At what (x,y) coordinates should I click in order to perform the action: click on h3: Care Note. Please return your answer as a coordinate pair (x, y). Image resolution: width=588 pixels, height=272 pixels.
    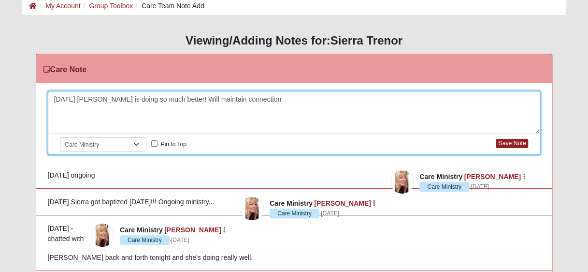
    Looking at the image, I should click on (65, 69).